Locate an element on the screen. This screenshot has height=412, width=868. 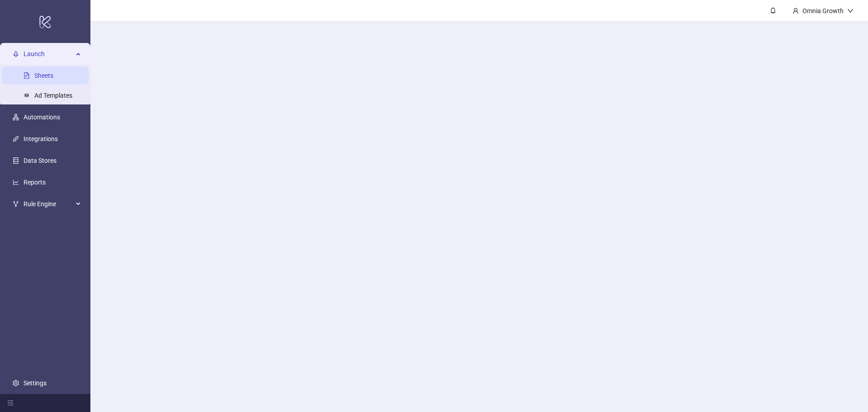
a: Settings is located at coordinates (35, 383).